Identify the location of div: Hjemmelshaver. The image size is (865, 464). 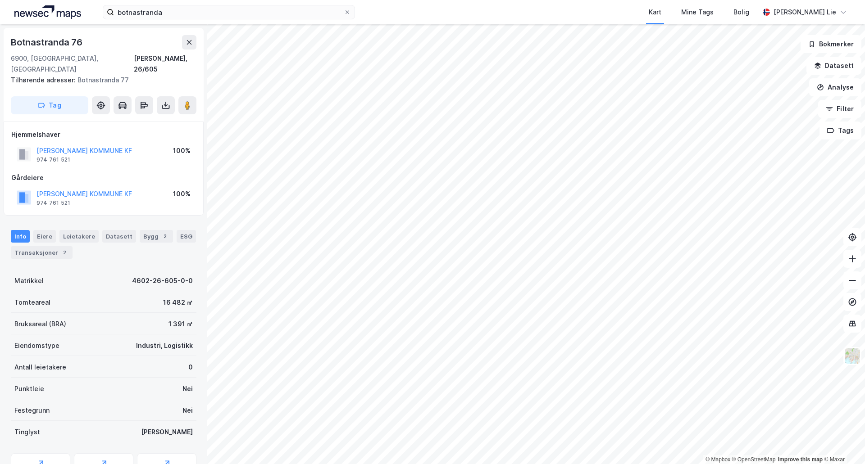
(104, 135).